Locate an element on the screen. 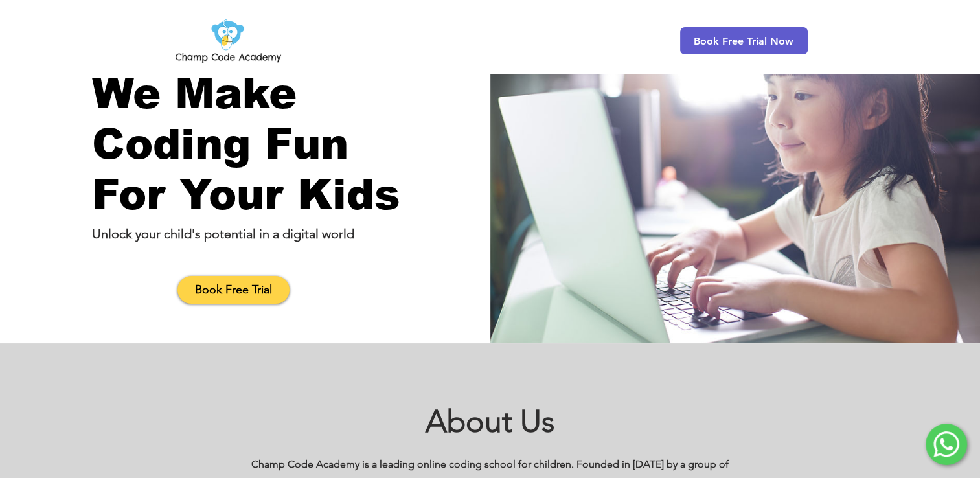 Image resolution: width=980 pixels, height=478 pixels. a: Book Free Trial is located at coordinates (233, 290).